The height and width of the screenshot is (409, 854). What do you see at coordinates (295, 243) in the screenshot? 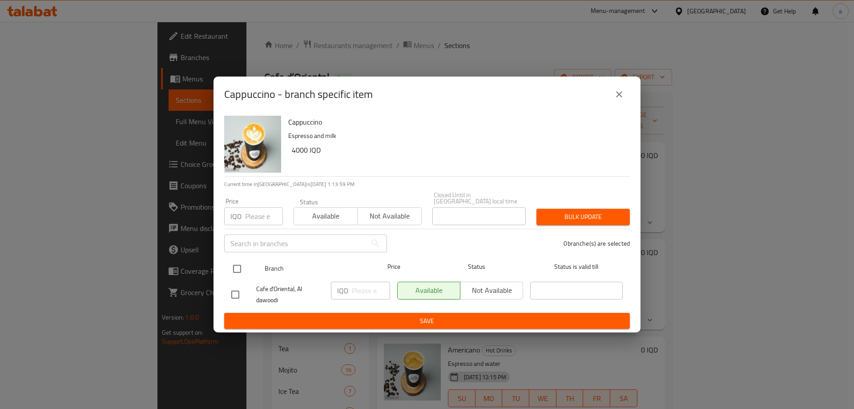
I see `input: Search in branches` at bounding box center [295, 243].